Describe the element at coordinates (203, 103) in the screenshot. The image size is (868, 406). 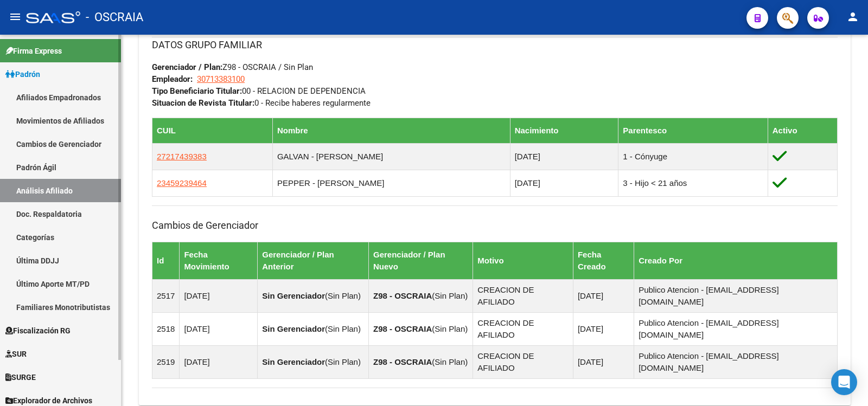
I see `strong: Situacion de Revista Titular:` at that location.